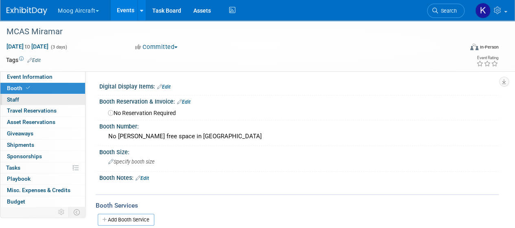  Describe the element at coordinates (19, 178) in the screenshot. I see `span: Playbook` at that location.